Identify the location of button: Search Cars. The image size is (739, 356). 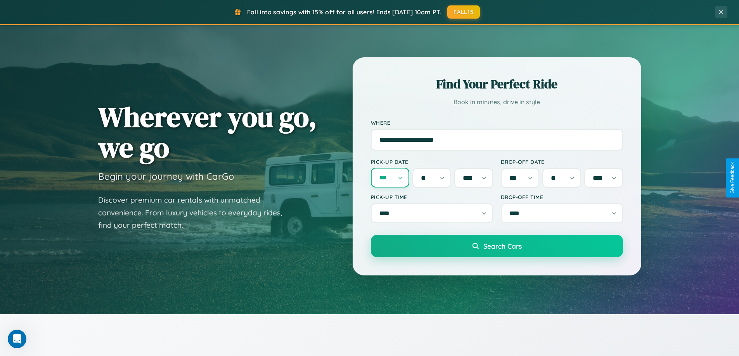
(497, 246).